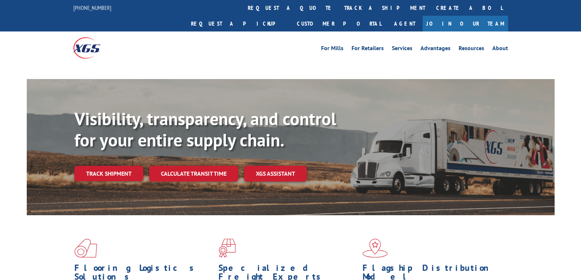  Describe the element at coordinates (109, 174) in the screenshot. I see `a: Track shipment` at that location.